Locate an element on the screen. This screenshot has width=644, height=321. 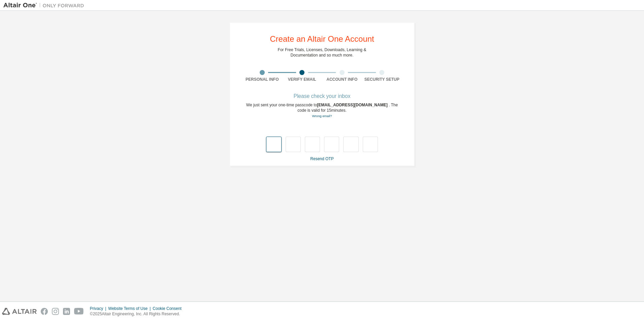
img: youtube.svg is located at coordinates (79, 311).